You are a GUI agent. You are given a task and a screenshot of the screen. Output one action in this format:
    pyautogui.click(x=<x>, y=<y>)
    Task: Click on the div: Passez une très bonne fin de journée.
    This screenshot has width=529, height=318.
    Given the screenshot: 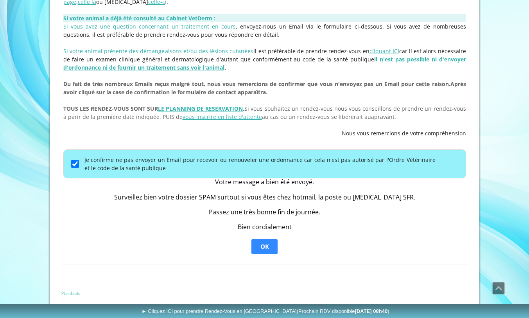 What is the action you would take?
    pyautogui.click(x=265, y=212)
    